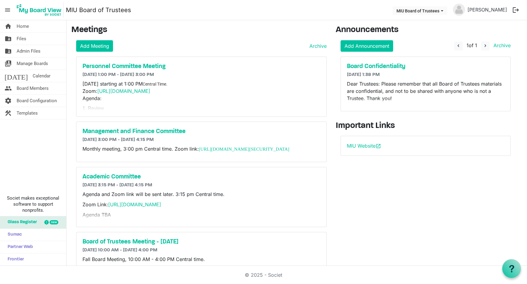 Image resolution: width=527 pixels, height=284 pixels. I want to click on span: Calendar, so click(41, 76).